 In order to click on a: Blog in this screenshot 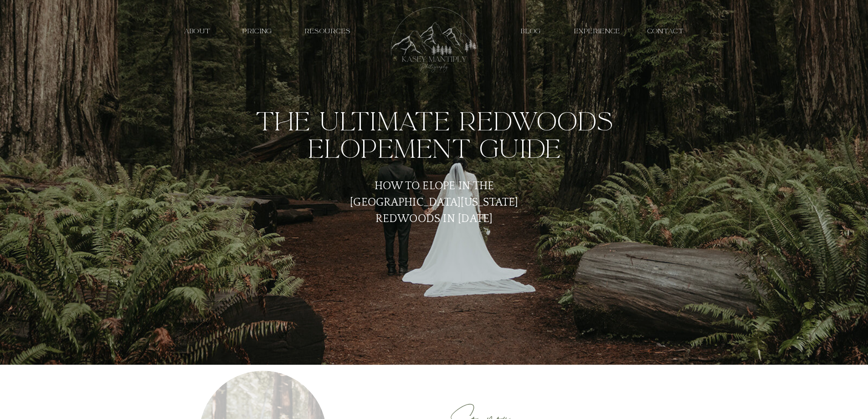, I will do `click(531, 31)`.